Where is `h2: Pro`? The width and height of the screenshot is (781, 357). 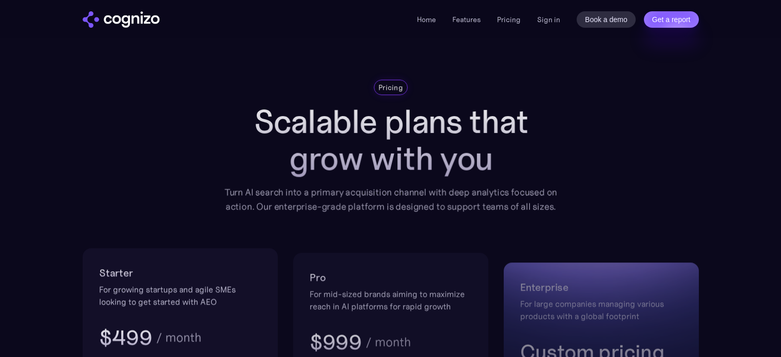
h2: Pro is located at coordinates (391, 277).